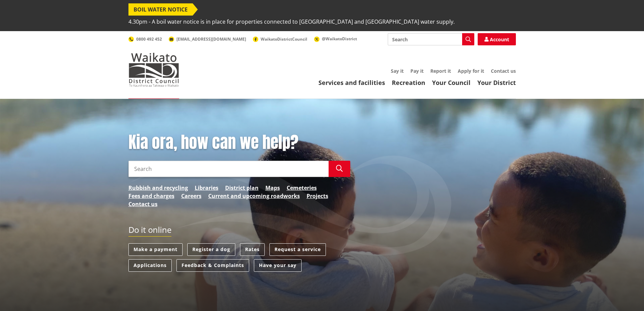 This screenshot has width=644, height=311. What do you see at coordinates (284, 39) in the screenshot?
I see `span: WaikatoDistrictCouncil` at bounding box center [284, 39].